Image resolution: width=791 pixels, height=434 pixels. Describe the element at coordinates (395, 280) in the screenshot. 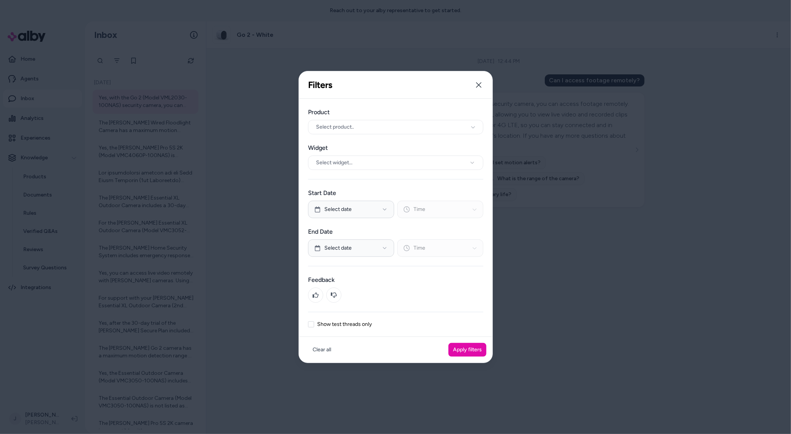

I see `label: Feedback` at that location.